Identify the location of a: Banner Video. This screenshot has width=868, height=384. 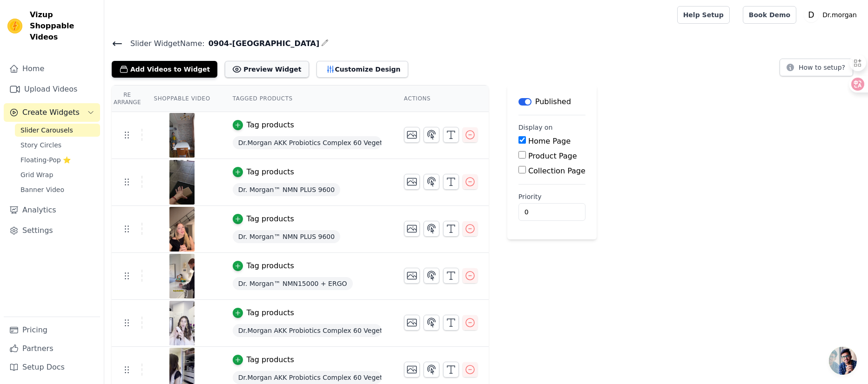
(57, 190).